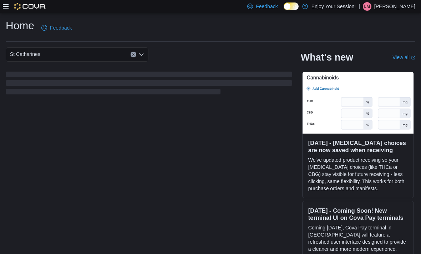  What do you see at coordinates (56, 28) in the screenshot?
I see `a: Feedback` at bounding box center [56, 28].